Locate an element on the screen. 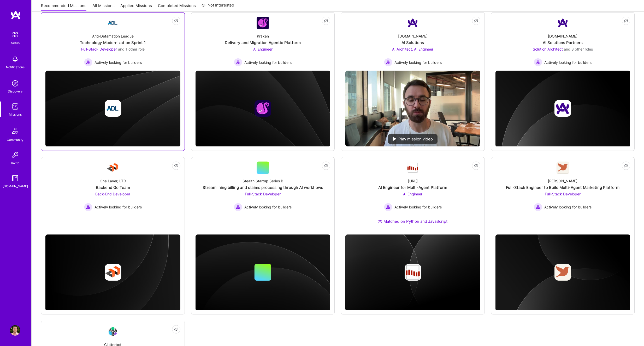 The height and width of the screenshot is (346, 644). div: Backend Go Team is located at coordinates (113, 187).